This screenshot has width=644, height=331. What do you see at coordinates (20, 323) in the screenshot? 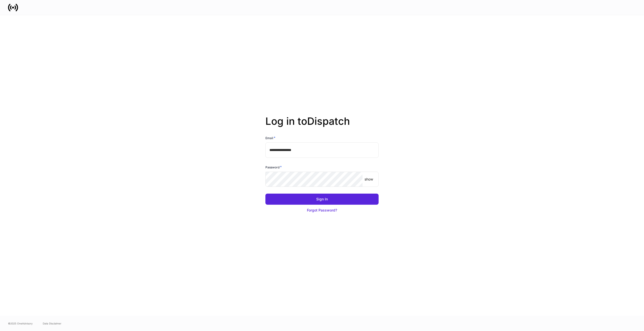
I see `span: © 2025 OneAdvisory` at bounding box center [20, 323].